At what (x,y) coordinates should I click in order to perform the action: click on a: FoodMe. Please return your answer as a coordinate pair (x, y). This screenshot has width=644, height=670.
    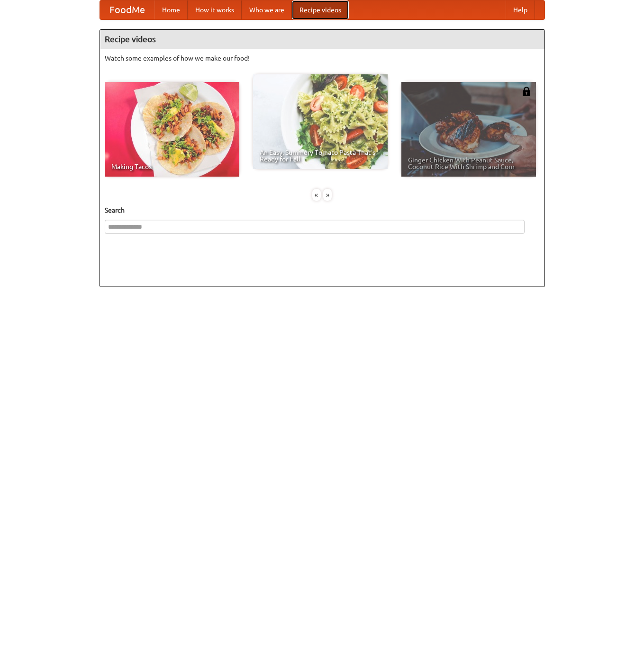
    Looking at the image, I should click on (127, 10).